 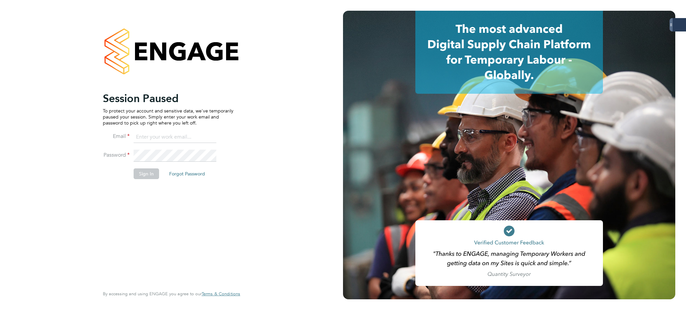 I want to click on h2: Session Paused, so click(x=168, y=98).